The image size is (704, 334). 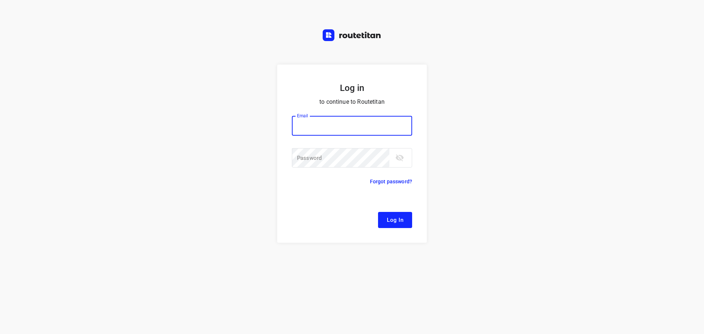 I want to click on button: toggle password visibility, so click(x=400, y=158).